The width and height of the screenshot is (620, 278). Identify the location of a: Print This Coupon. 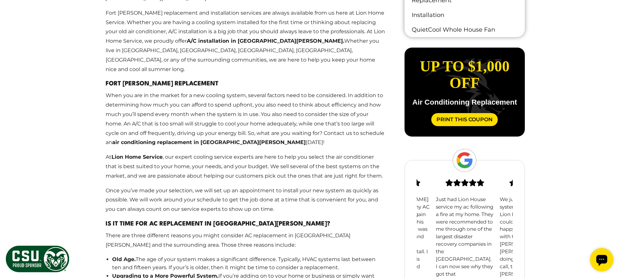
(465, 120).